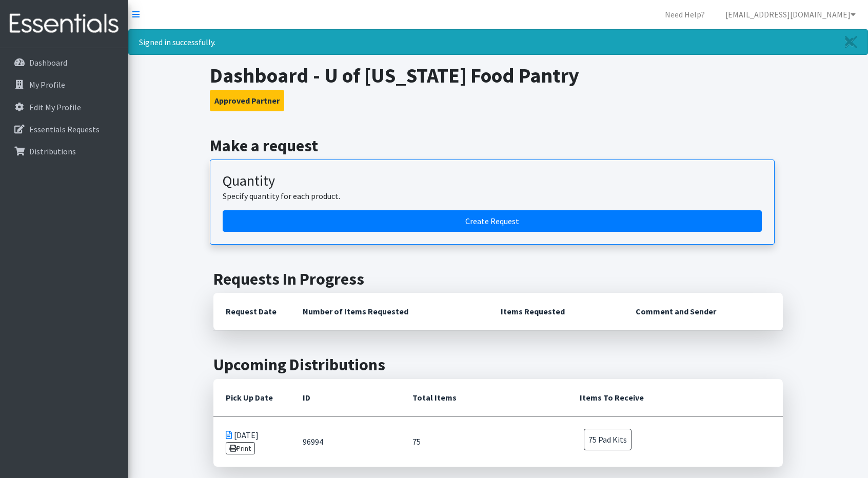 The height and width of the screenshot is (478, 868). Describe the element at coordinates (484, 397) in the screenshot. I see `th: Total Items` at that location.